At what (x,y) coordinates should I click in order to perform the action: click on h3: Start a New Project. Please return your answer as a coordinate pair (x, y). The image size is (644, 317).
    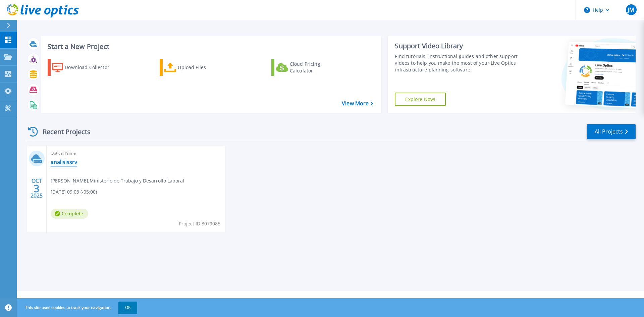
    Looking at the image, I should click on (210, 47).